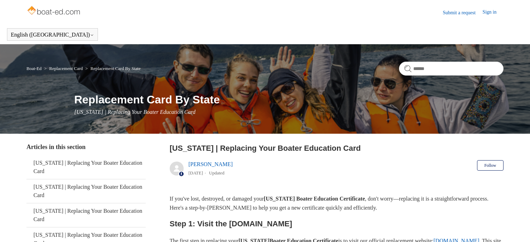  I want to click on li: Boat-Ed, so click(34, 68).